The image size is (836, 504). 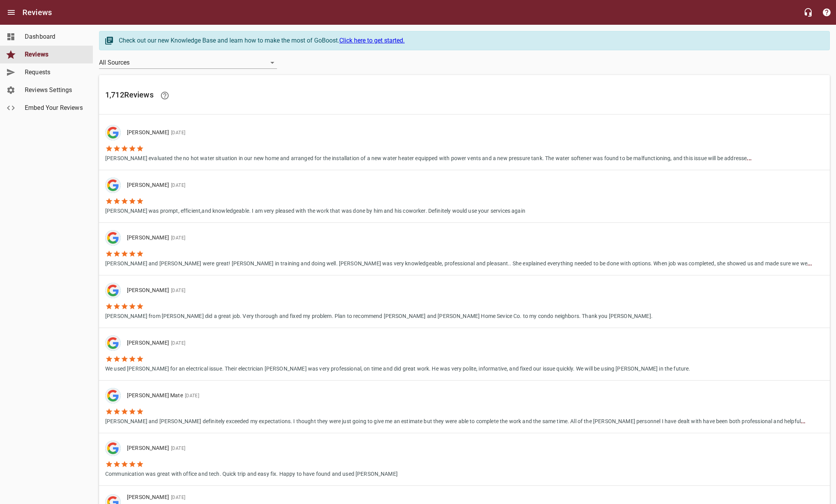 What do you see at coordinates (54, 90) in the screenshot?
I see `span: Reviews Settings` at bounding box center [54, 90].